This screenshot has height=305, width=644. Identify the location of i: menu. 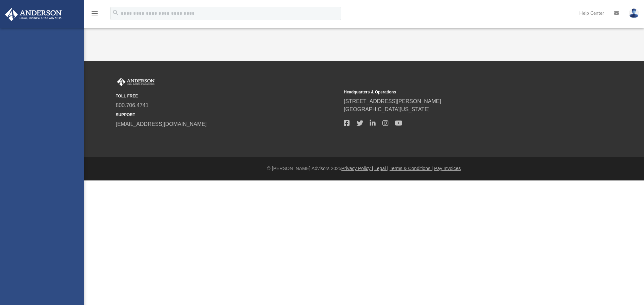
(95, 13).